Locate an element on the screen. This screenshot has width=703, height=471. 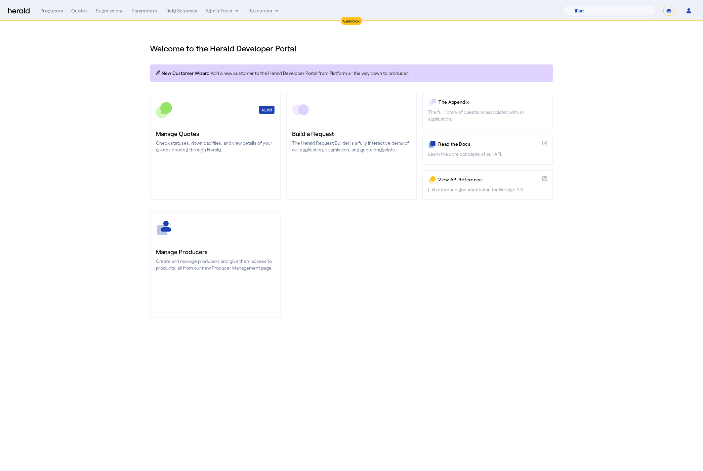
p: The Appendix is located at coordinates (493, 102).